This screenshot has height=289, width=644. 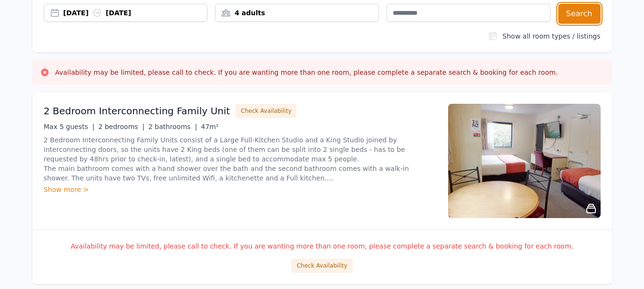 I want to click on div: Show more >, so click(x=240, y=190).